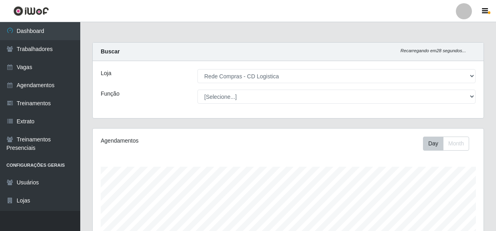 Image resolution: width=496 pixels, height=231 pixels. I want to click on div: First group, so click(446, 143).